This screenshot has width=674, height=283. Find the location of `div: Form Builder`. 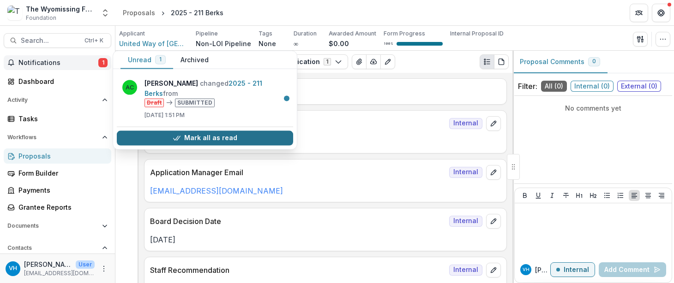

div: Form Builder is located at coordinates (61, 173).